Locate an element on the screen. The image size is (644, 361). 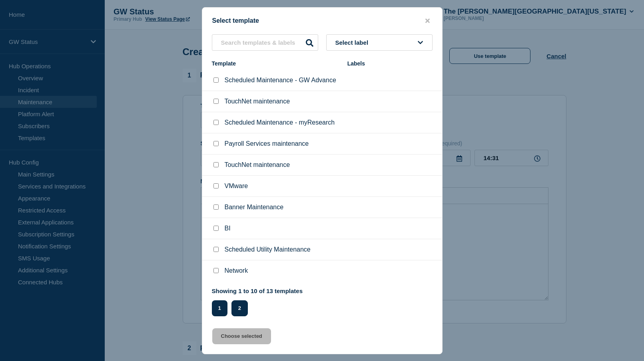
input: Banner Maintenance checkbox is located at coordinates (216, 207).